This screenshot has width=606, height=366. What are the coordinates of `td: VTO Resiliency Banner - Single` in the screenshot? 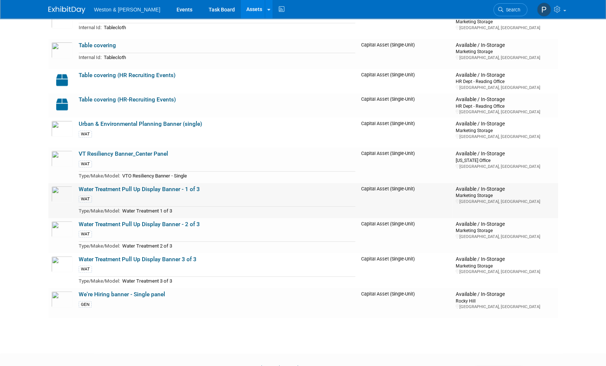 It's located at (237, 175).